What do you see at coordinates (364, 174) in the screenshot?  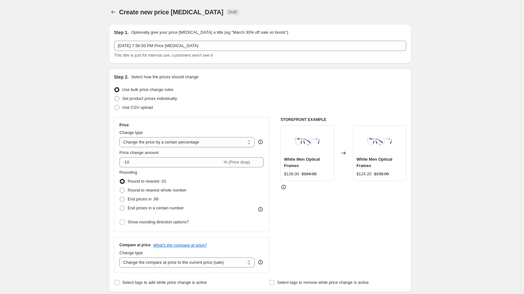 I see `div: $124.20` at bounding box center [364, 174].